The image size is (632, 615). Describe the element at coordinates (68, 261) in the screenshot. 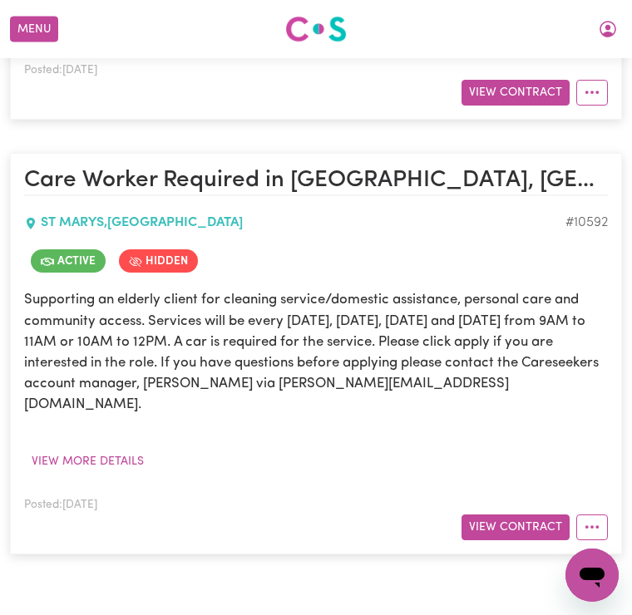

I see `span: Job is active` at that location.